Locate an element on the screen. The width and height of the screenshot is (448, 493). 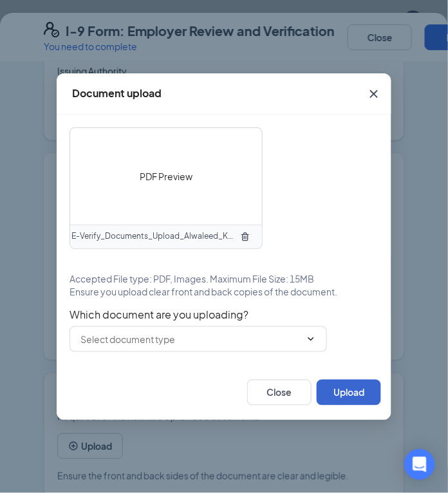
input: Select document type is located at coordinates (190, 339).